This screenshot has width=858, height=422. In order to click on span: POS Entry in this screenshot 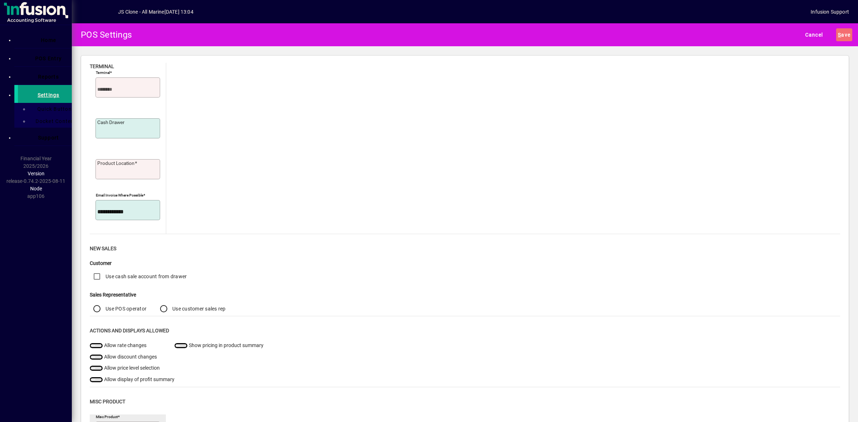, I will do `click(48, 59)`.